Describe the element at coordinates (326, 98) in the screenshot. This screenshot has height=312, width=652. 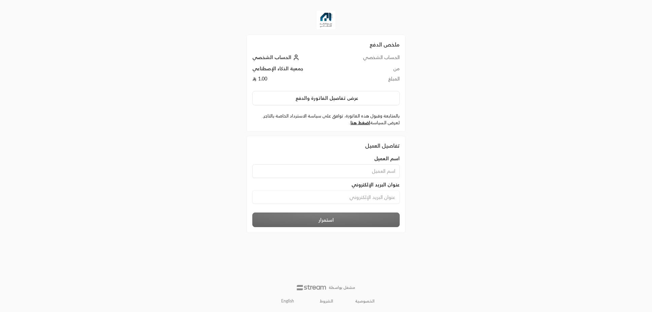
I see `button: عرض تفاصيل الفاتورة والدفع` at that location.